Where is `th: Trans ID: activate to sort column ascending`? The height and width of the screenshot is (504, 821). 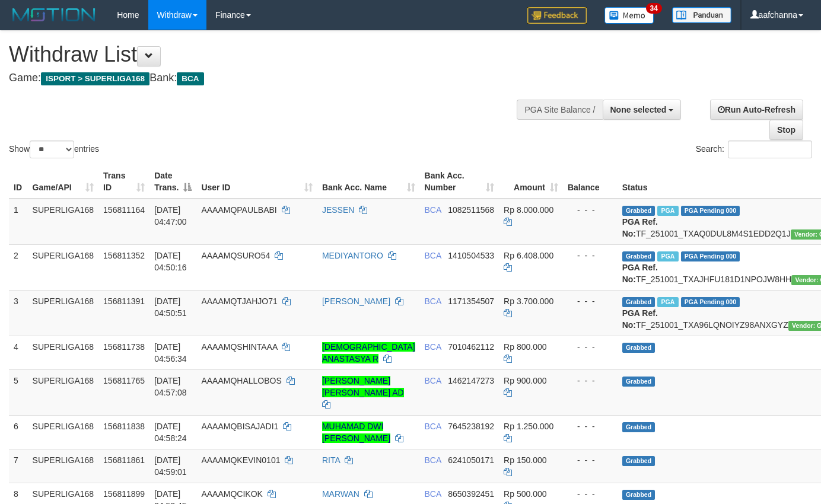
th: Trans ID: activate to sort column ascending is located at coordinates (124, 181).